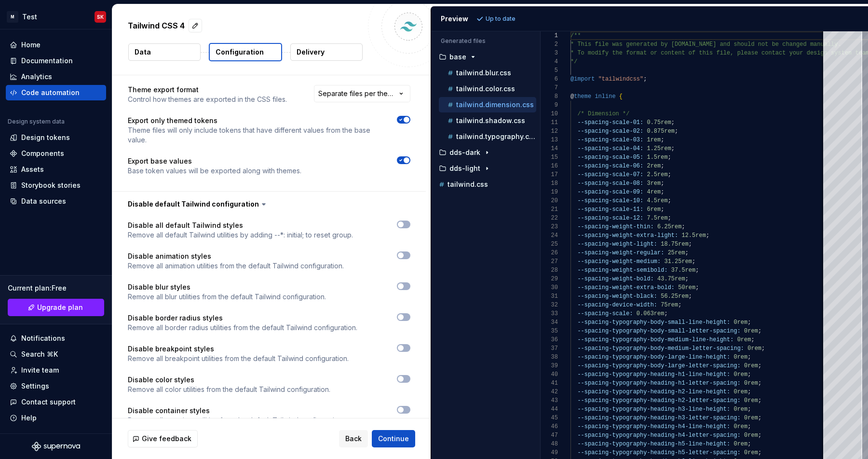 The height and width of the screenshot is (459, 868). What do you see at coordinates (549, 339) in the screenshot?
I see `div: 36` at bounding box center [549, 339].